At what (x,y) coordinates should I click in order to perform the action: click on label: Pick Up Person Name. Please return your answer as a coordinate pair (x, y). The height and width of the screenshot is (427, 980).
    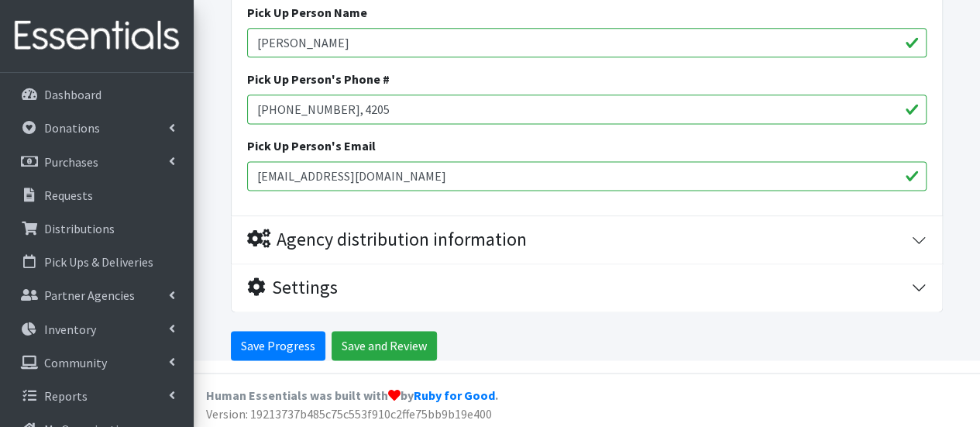
    Looking at the image, I should click on (307, 12).